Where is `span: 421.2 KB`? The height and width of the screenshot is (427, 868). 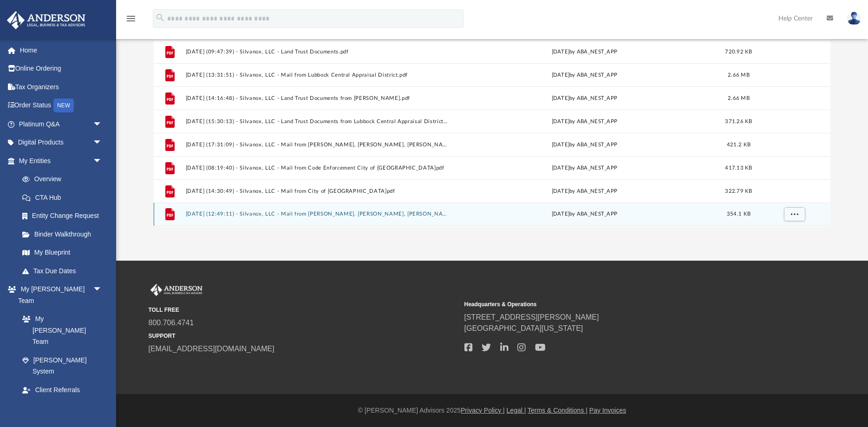
span: 421.2 KB is located at coordinates (738, 144).